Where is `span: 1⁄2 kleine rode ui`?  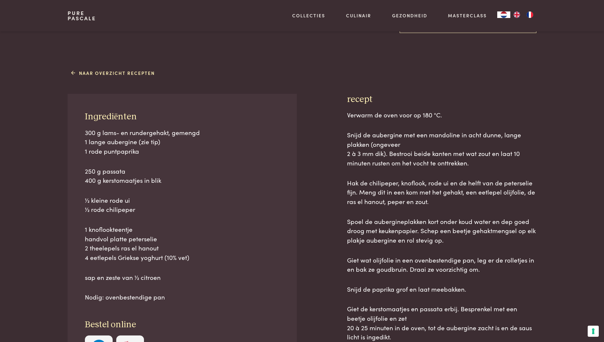 span: 1⁄2 kleine rode ui is located at coordinates (107, 200).